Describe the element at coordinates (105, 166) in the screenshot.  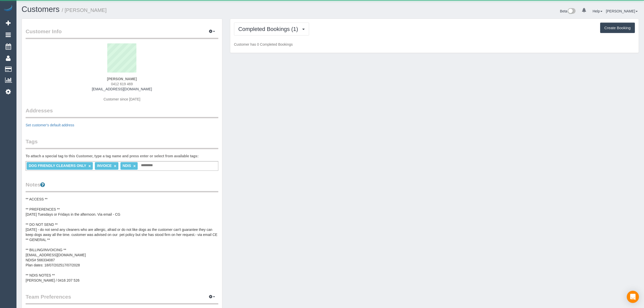
I see `span: INVOICE` at that location.